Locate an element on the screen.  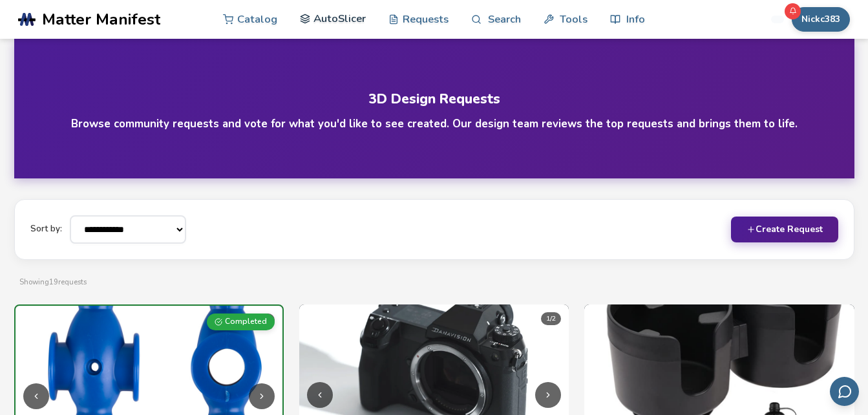
p: Showing 19 requests is located at coordinates (434, 281).